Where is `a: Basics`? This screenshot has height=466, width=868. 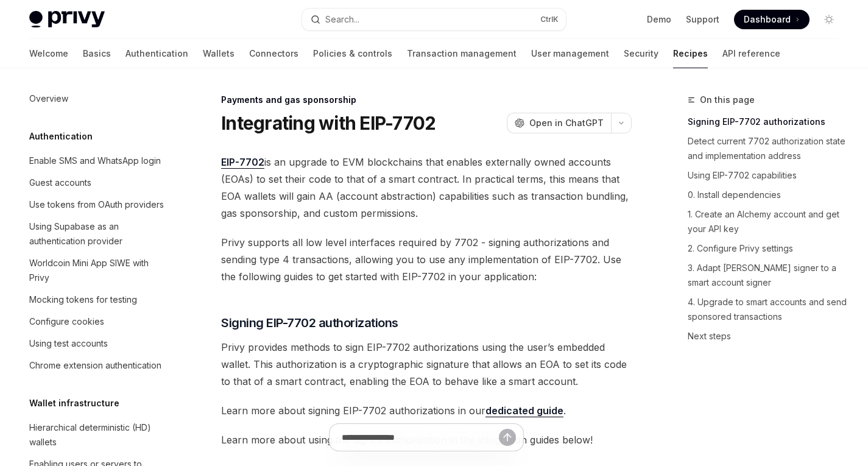 a: Basics is located at coordinates (97, 54).